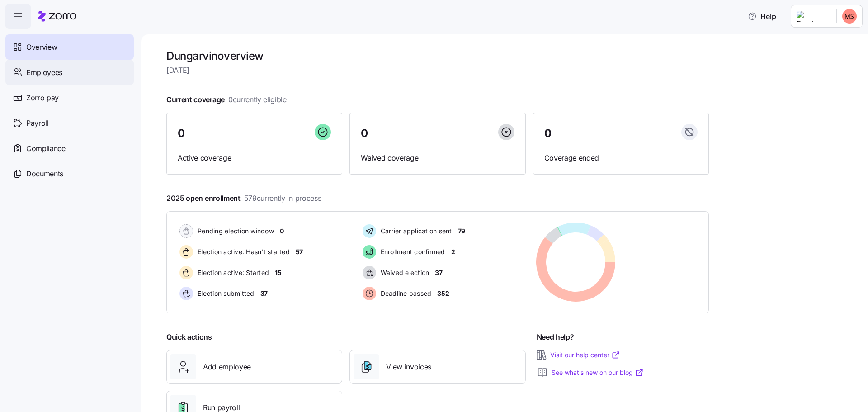 This screenshot has width=868, height=412. What do you see at coordinates (189, 337) in the screenshot?
I see `span: Quick actions` at bounding box center [189, 337].